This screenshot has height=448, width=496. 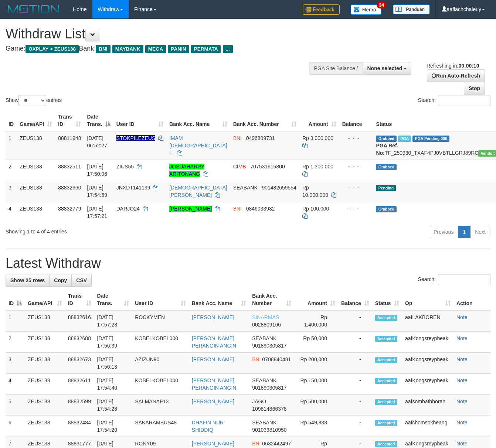 I want to click on td: aafKongsreypheak, so click(x=428, y=343).